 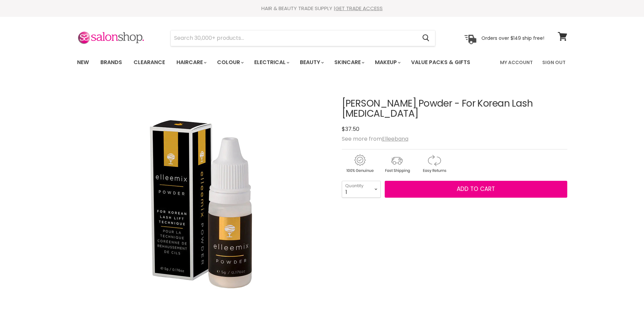 I want to click on p: Orders over $149 ship free!, so click(x=513, y=38).